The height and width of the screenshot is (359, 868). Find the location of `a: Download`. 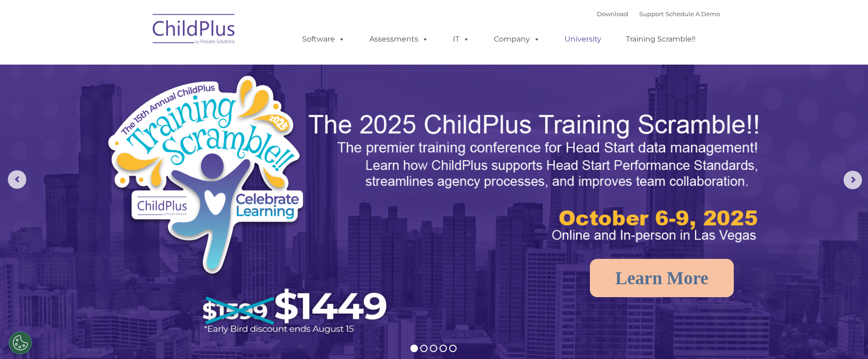

a: Download is located at coordinates (613, 14).